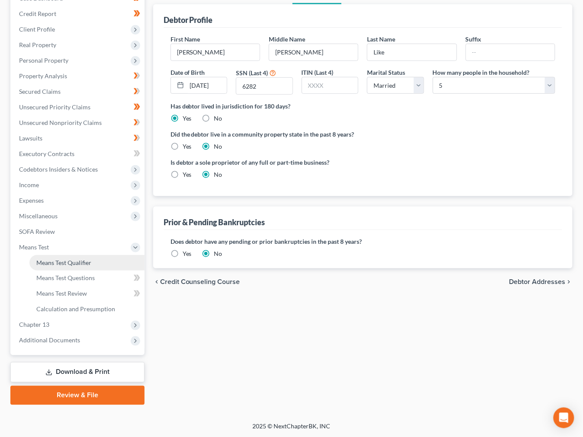 This screenshot has width=583, height=437. I want to click on button: Debtor Addresses chevron_right, so click(541, 283).